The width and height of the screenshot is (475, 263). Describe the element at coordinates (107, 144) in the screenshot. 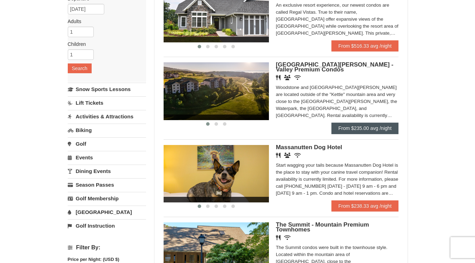

I see `a: Golf` at that location.